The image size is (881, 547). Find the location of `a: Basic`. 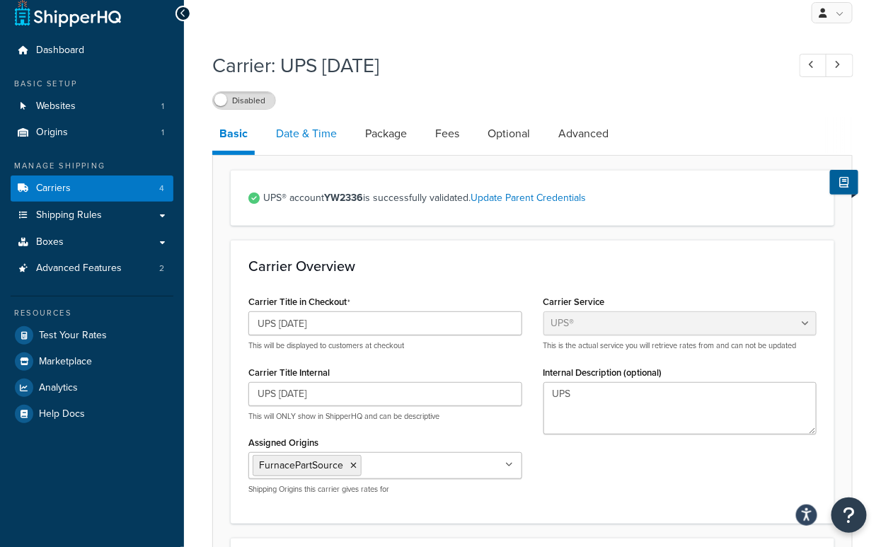

a: Basic is located at coordinates (234, 136).